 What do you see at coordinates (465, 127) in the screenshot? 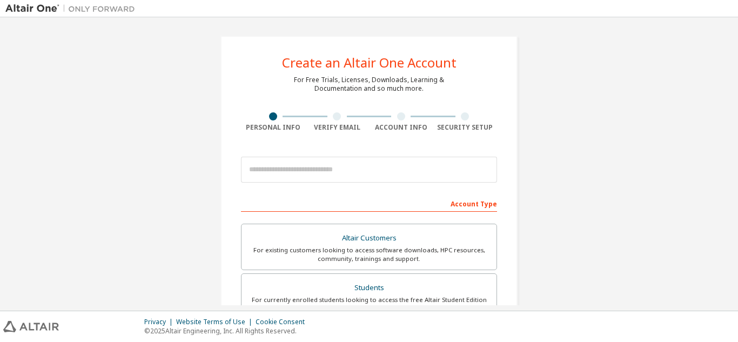
I see `div: Security Setup` at bounding box center [465, 127].